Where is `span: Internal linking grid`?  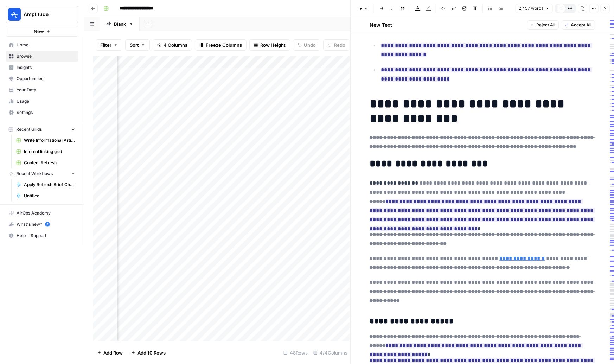 span: Internal linking grid is located at coordinates (50, 151).